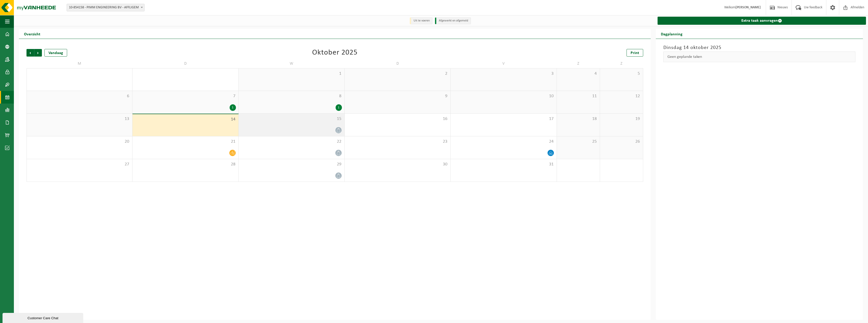 The height and width of the screenshot is (323, 868). What do you see at coordinates (578, 73) in the screenshot?
I see `span: 4` at bounding box center [578, 73].